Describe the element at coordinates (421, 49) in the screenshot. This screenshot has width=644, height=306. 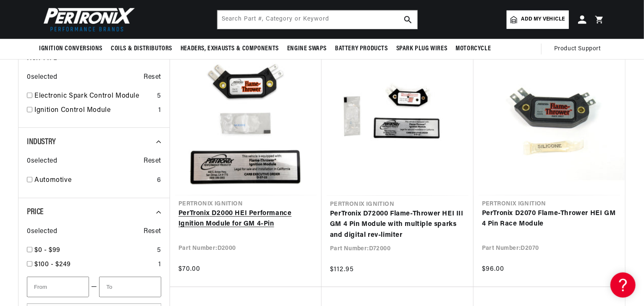
I see `summary: Spark Plug Wires` at that location.